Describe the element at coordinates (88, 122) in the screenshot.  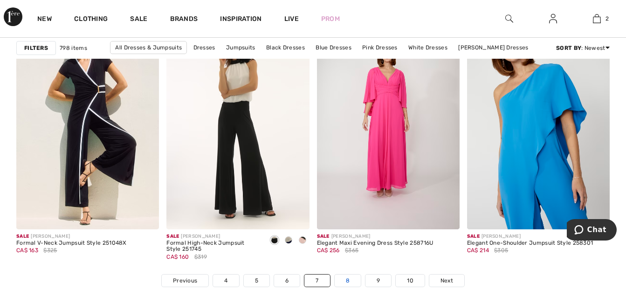
I see `img: Formal V-Neck Jumpsuit Style 251048X. Black/Vanilla` at that location.